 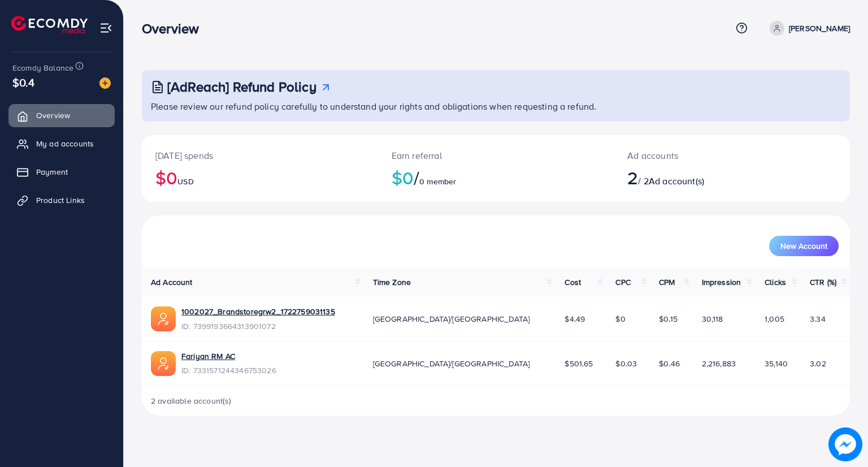 I want to click on a: Product Links, so click(x=61, y=200).